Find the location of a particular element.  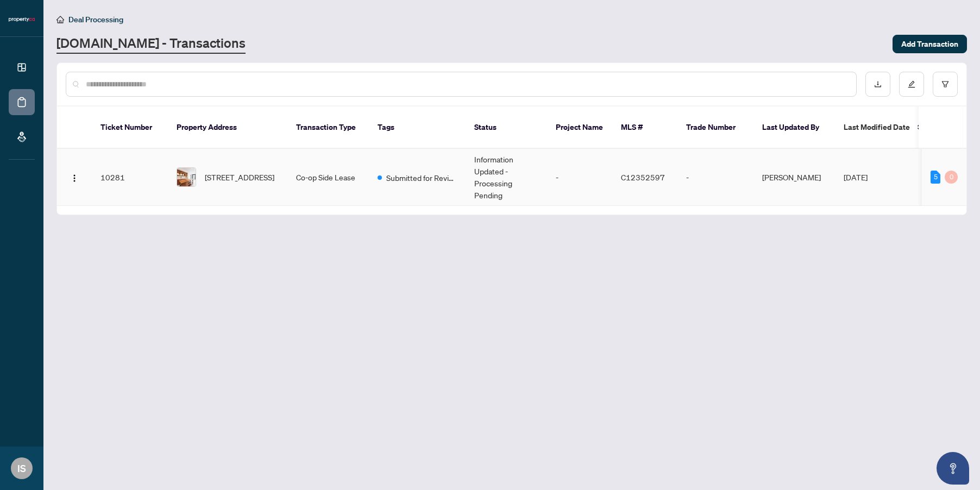

td: 10281 is located at coordinates (130, 177).